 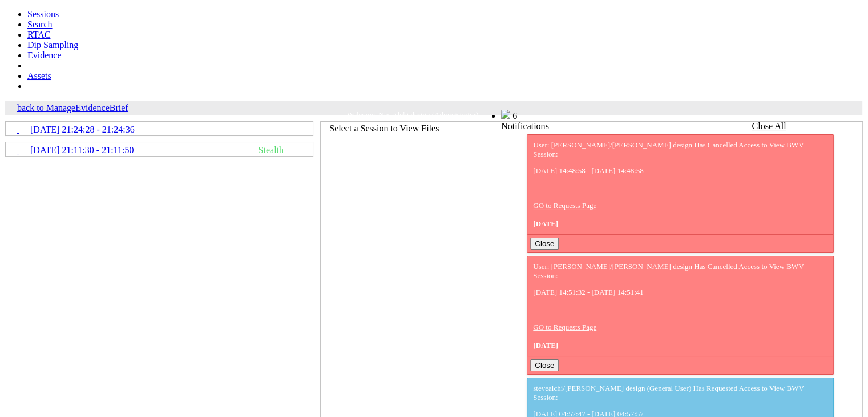 What do you see at coordinates (52, 45) in the screenshot?
I see `a: Dip Sampling` at bounding box center [52, 45].